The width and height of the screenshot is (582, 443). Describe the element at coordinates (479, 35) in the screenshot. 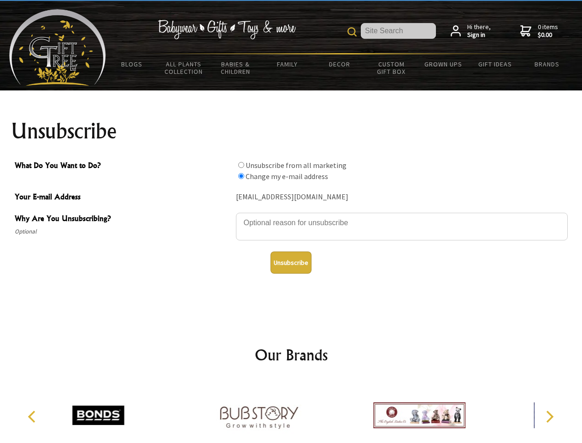

I see `strong: Sign in` at that location.